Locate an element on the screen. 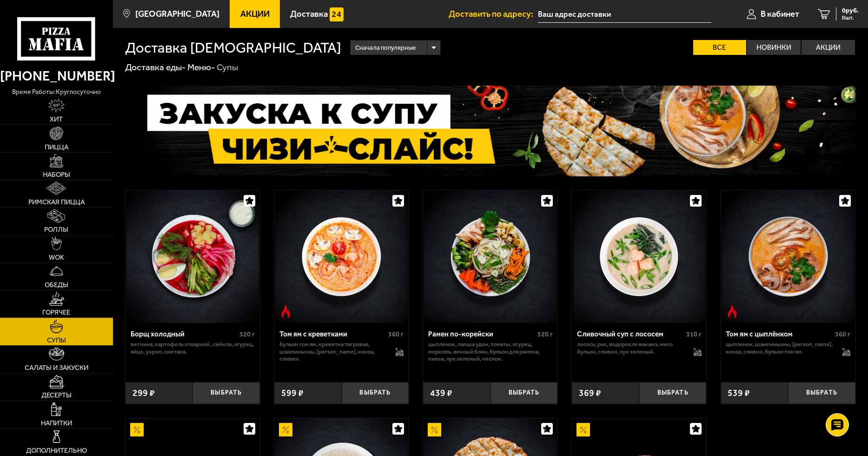 This screenshot has width=868, height=456. span: Наборы is located at coordinates (57, 174).